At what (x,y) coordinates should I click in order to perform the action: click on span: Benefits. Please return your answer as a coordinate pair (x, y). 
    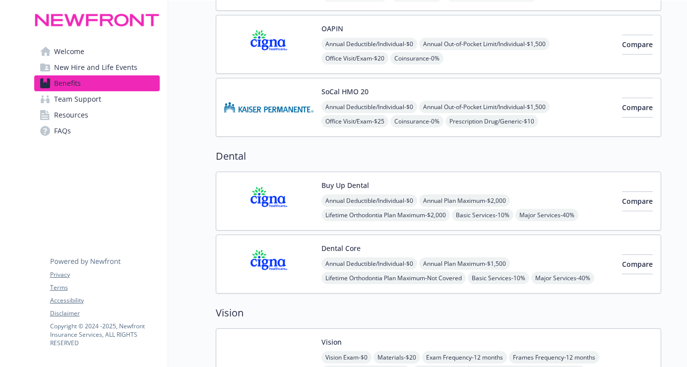
    Looking at the image, I should click on (68, 83).